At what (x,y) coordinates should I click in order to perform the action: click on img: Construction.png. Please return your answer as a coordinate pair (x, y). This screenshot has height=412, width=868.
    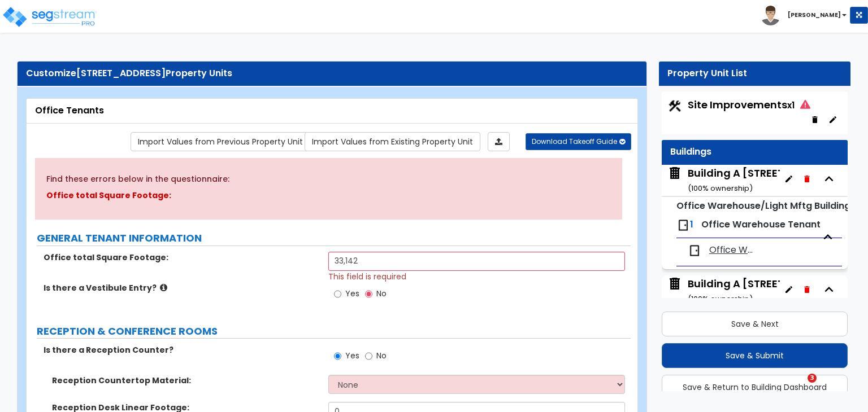
    Looking at the image, I should click on (675, 106).